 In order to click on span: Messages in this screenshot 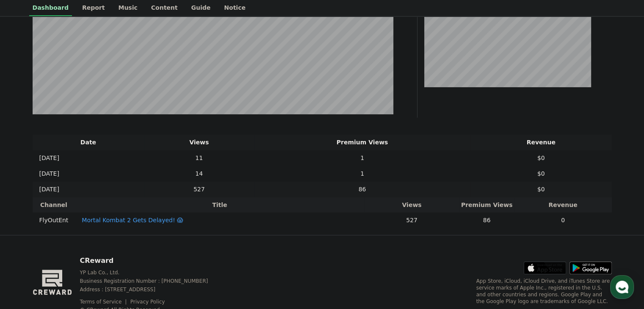, I will do `click(83, 255)`.